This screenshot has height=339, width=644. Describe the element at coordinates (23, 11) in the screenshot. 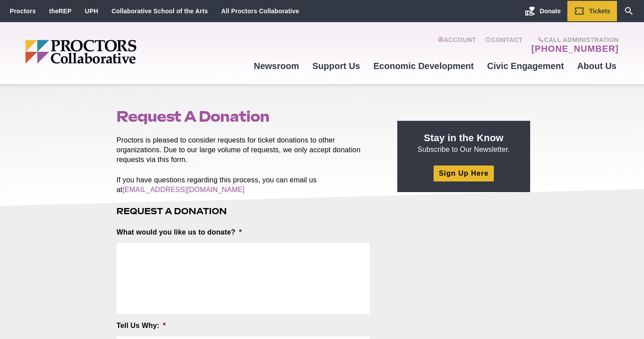

I see `a: Proctors` at that location.